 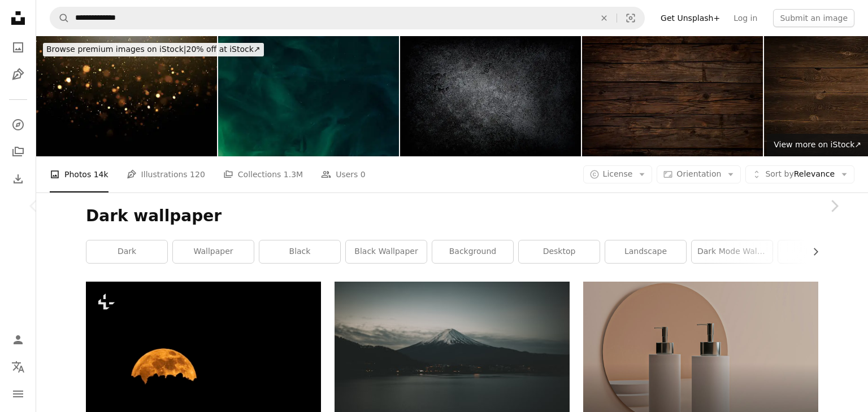 I want to click on a: Log in, so click(x=746, y=18).